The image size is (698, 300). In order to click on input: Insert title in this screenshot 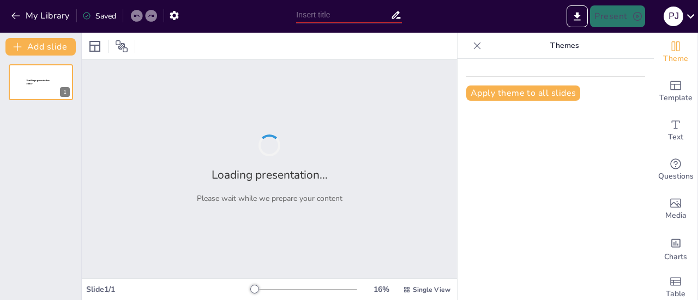, I will do `click(343, 15)`.